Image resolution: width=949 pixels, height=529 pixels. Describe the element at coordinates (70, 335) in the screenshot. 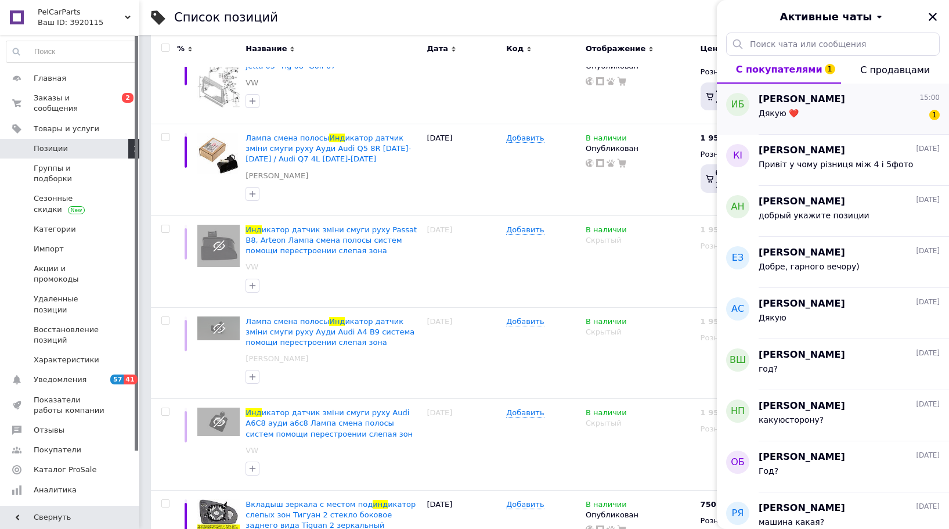

I see `span: Восстановление позиций` at that location.